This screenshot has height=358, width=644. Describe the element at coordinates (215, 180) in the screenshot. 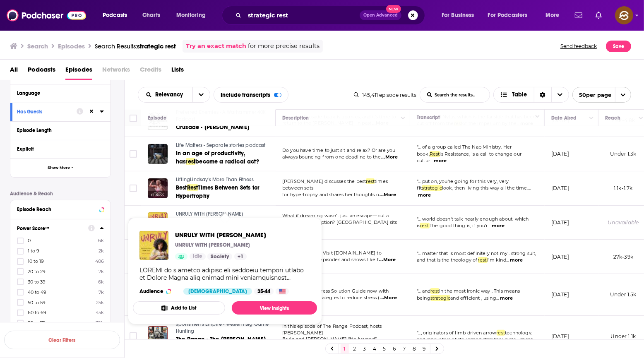

I see `span: LiftingLindsay's More Than Fitness` at that location.